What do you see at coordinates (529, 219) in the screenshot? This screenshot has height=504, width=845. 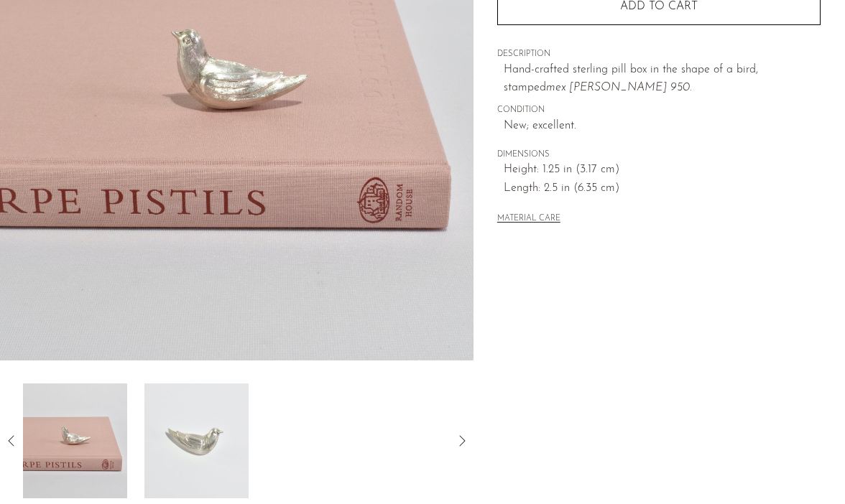 I see `button: MATERIAL CARE` at bounding box center [529, 219].